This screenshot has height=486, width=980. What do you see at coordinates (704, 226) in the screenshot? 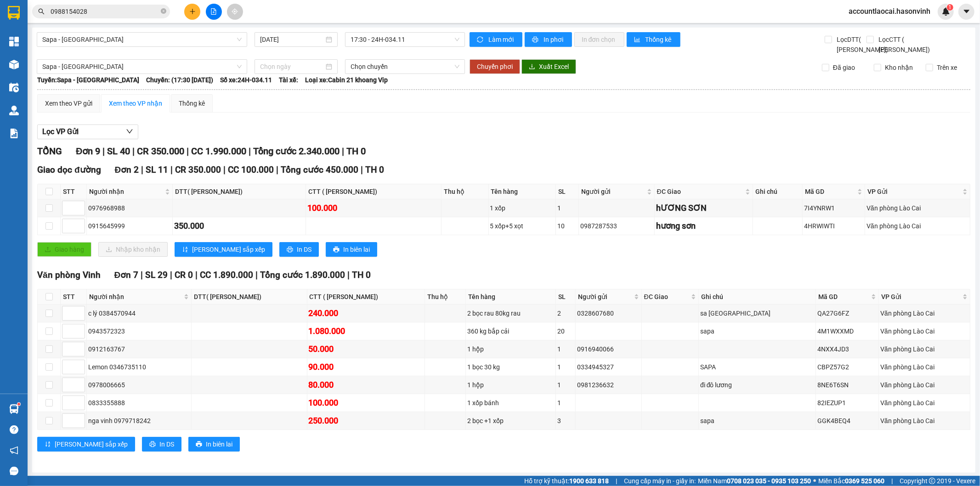
I see `div: hương sơn` at bounding box center [704, 226].